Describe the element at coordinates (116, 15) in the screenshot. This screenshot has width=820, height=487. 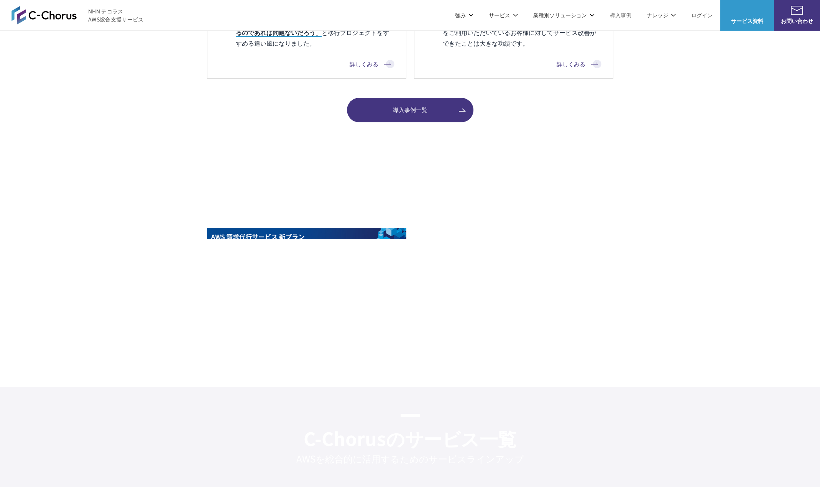
I see `span: NHN テコラス AWS総合支援サービス` at that location.